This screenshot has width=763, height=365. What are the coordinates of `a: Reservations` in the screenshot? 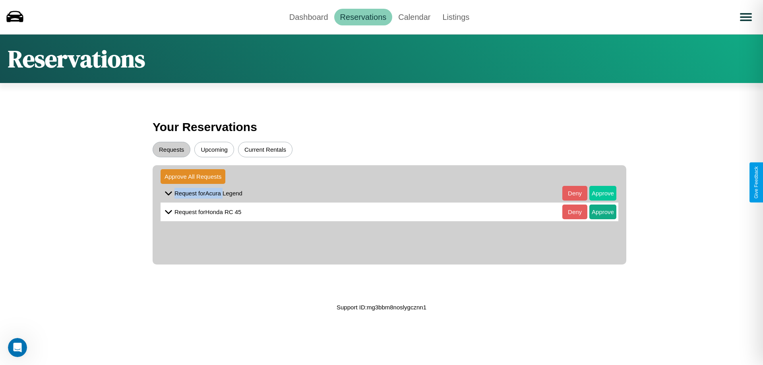 It's located at (363, 17).